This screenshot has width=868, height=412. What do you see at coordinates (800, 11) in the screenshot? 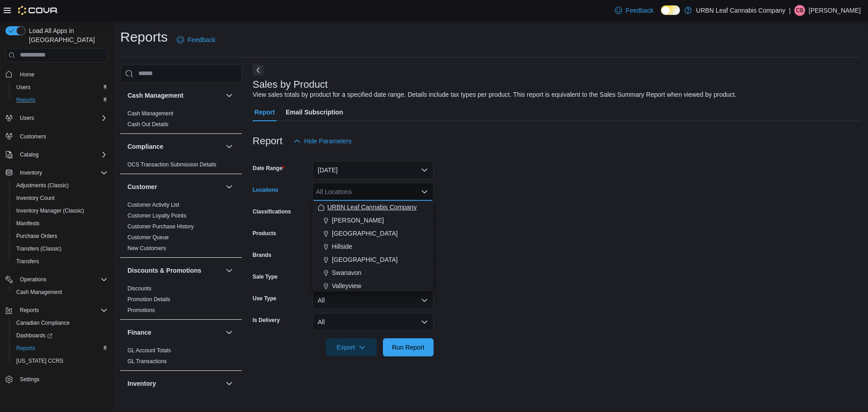
I see `div: Constantine Burechailo` at bounding box center [800, 11].